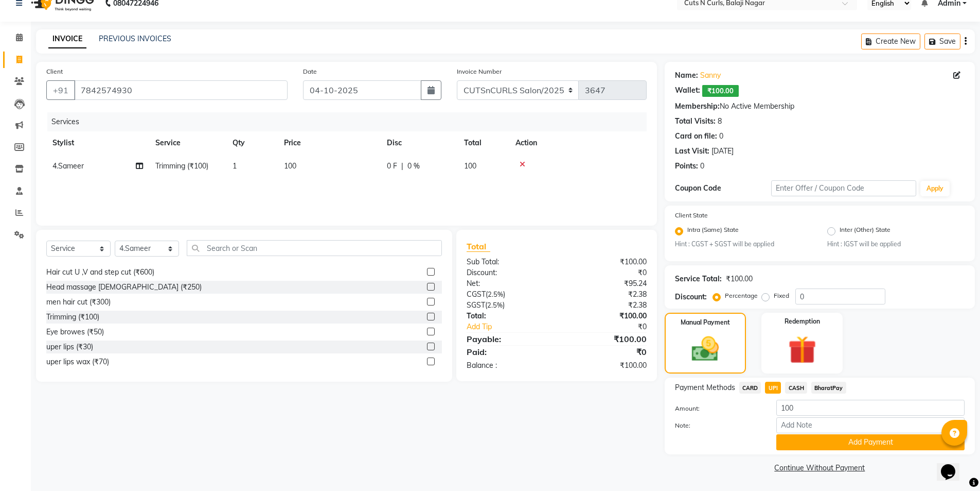 The height and width of the screenshot is (491, 980). What do you see at coordinates (820, 468) in the screenshot?
I see `a: Continue Without Payment` at bounding box center [820, 468].